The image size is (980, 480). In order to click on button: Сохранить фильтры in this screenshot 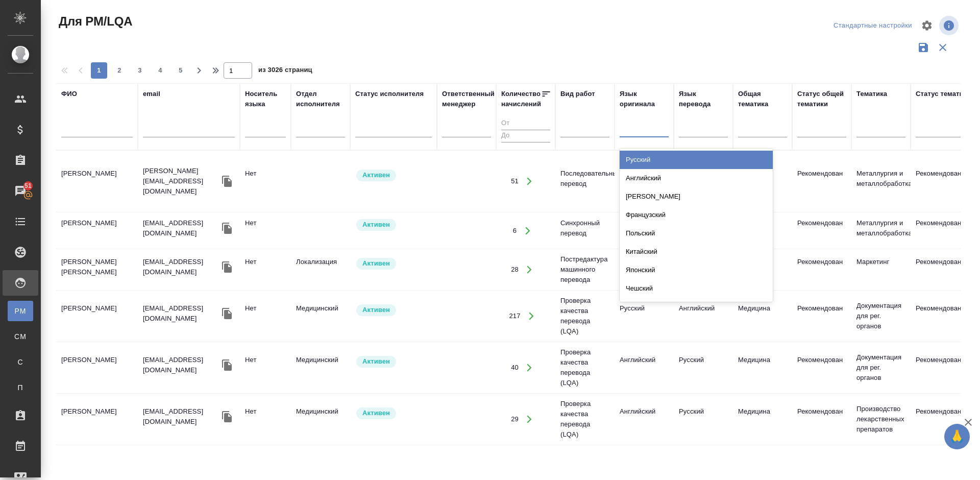, I will do `click(923, 48)`.